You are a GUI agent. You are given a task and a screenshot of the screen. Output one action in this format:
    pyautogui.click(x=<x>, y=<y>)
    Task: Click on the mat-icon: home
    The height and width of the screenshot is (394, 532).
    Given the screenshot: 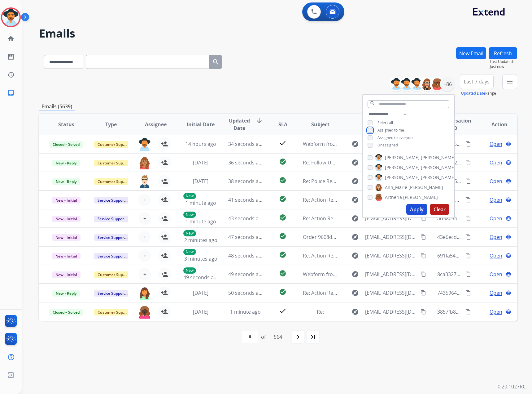 What is the action you would take?
    pyautogui.click(x=11, y=39)
    